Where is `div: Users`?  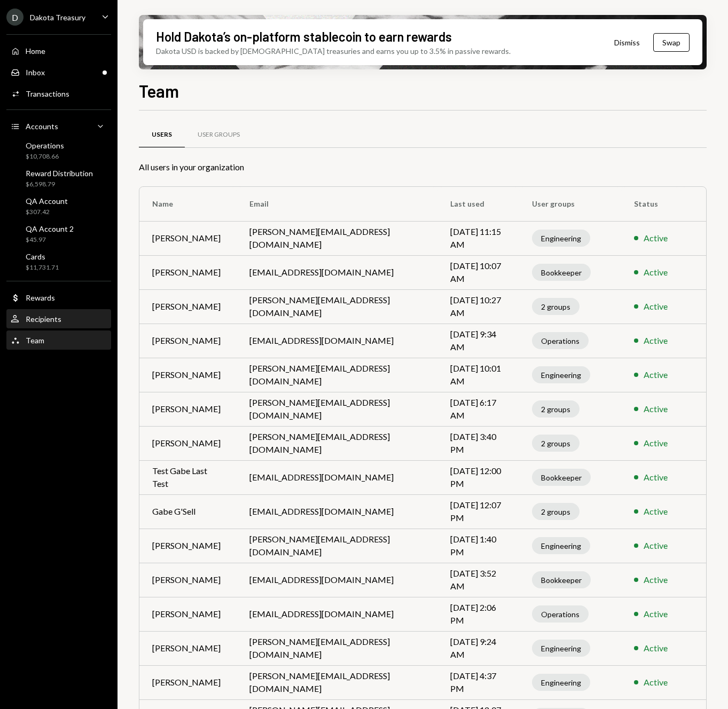
div: Users is located at coordinates (161, 134).